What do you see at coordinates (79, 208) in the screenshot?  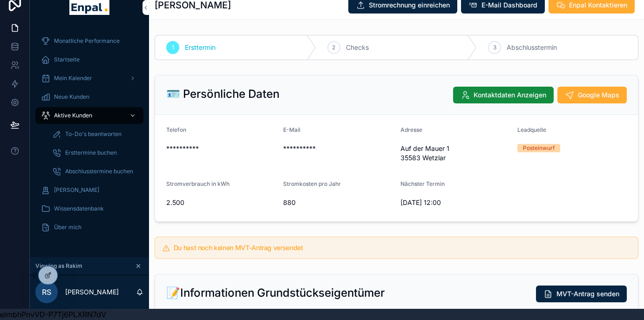 I see `span: Wissensdatenbank` at bounding box center [79, 208].